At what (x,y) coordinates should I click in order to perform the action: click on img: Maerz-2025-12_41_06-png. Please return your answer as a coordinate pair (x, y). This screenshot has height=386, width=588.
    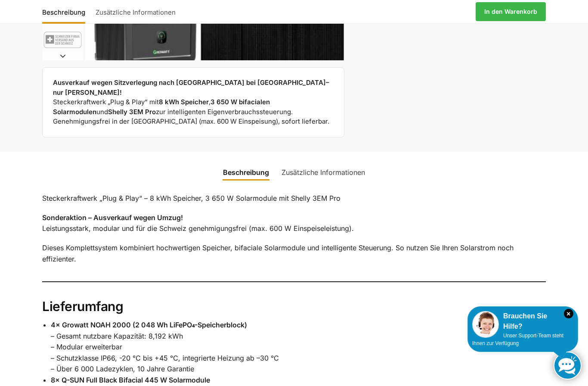
    Looking at the image, I should click on (63, 40).